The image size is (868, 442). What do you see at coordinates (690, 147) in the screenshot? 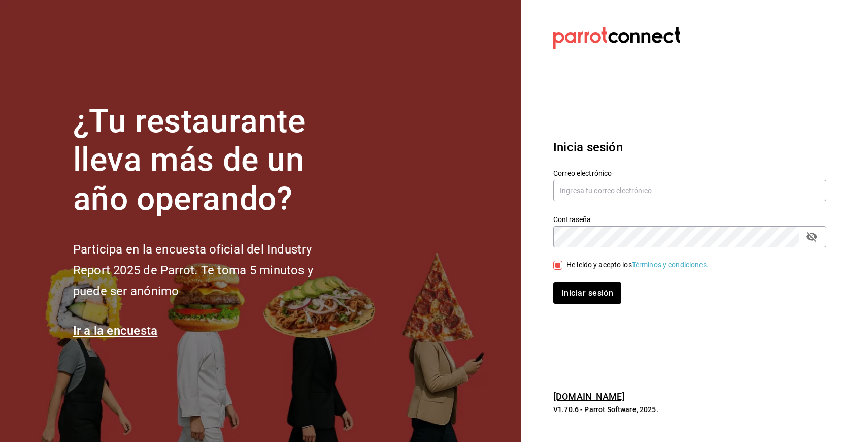
I see `h3: Inicia sesión` at bounding box center [690, 147].